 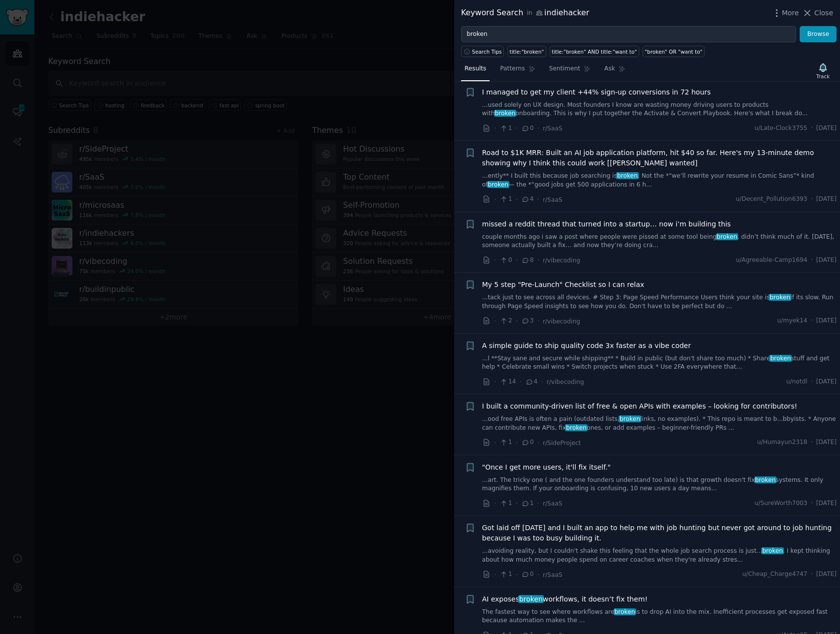 What do you see at coordinates (660, 109) in the screenshot?
I see `a: ...used solely on UX design. Most founders I know are wasting money driving users to products wit...` at bounding box center [660, 109].